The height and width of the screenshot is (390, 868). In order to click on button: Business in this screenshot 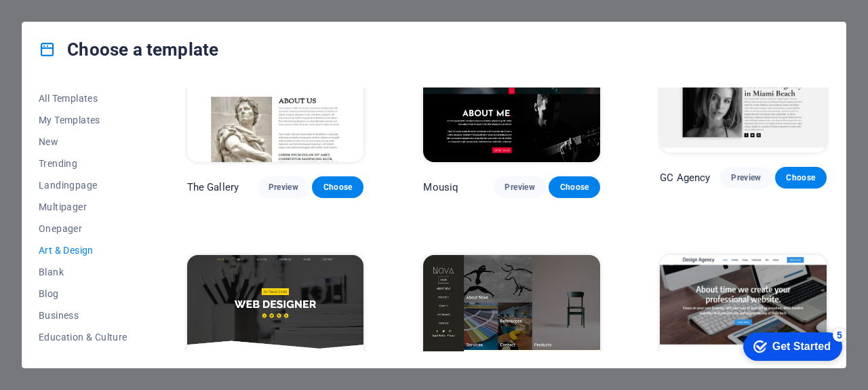, I will do `click(83, 315)`.